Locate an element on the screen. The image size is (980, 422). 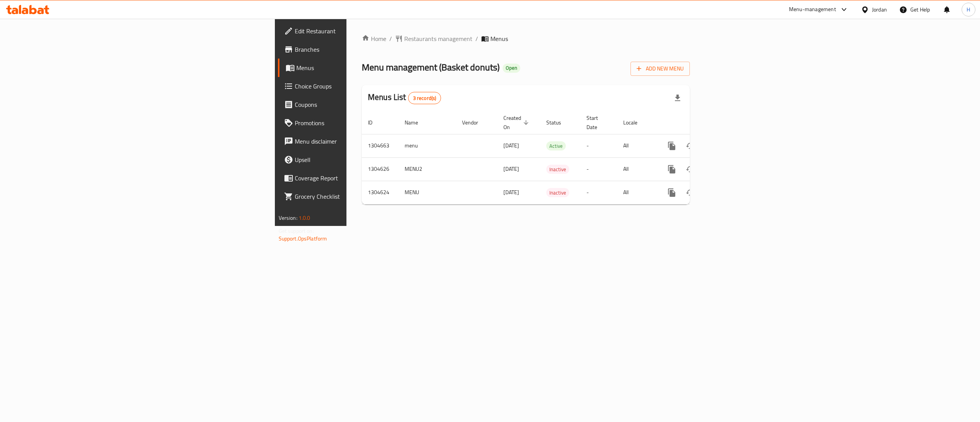
span: Start Date is located at coordinates (597, 122).